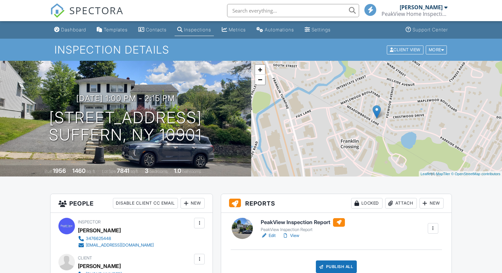  Describe the element at coordinates (74, 29) in the screenshot. I see `div: Dashboard` at that location.